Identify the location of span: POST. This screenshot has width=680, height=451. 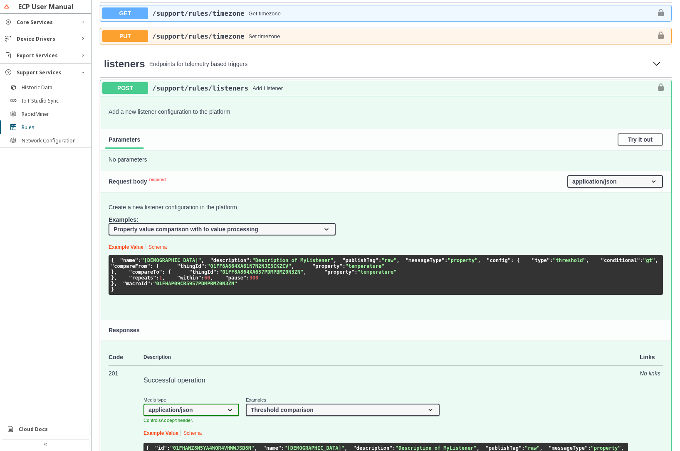
(125, 88).